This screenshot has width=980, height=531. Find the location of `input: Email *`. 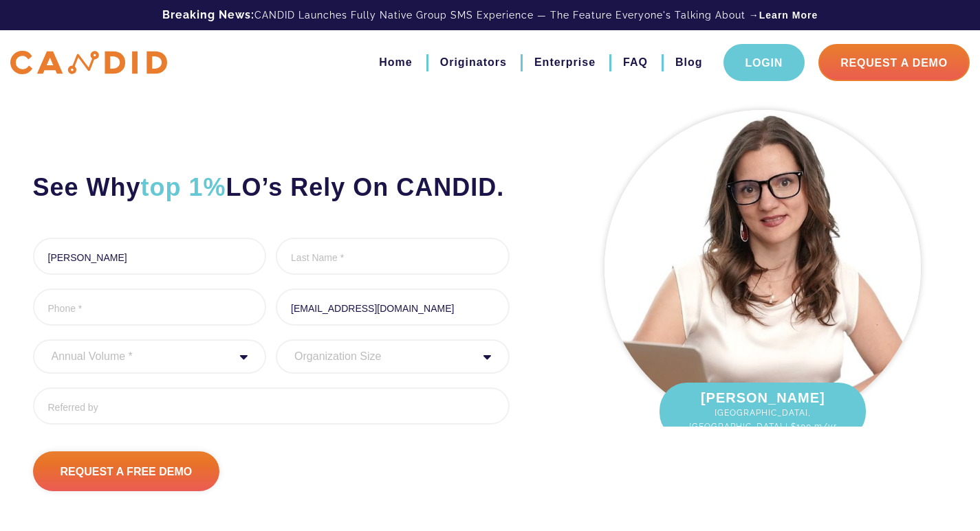

input: Email * is located at coordinates (393, 307).